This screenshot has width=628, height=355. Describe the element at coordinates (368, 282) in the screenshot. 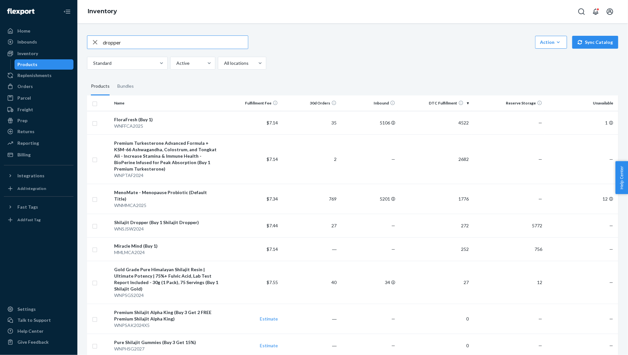

I see `td: 34` at that location.